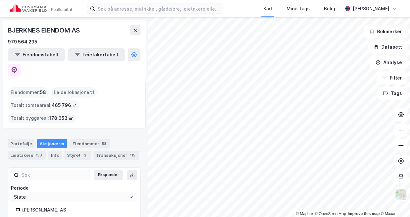 This screenshot has height=217, width=410. I want to click on div: Info, so click(55, 155).